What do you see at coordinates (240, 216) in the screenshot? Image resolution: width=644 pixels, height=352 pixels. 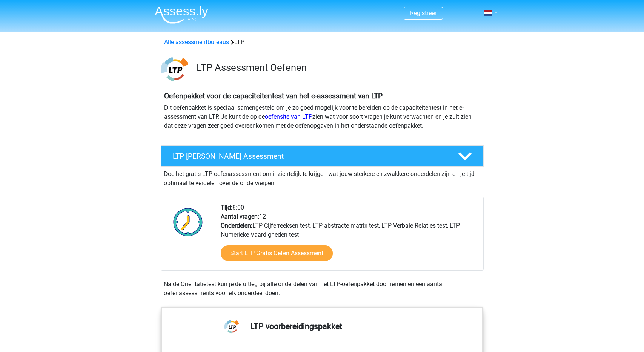 I see `b: Aantal vragen:` at bounding box center [240, 216].